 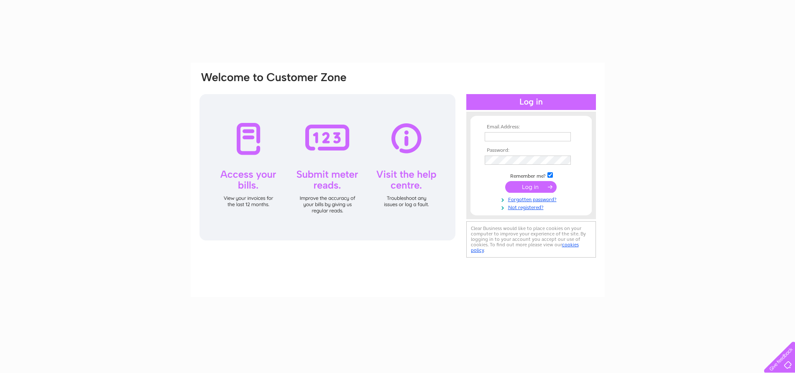 I want to click on a: Not registered?, so click(x=532, y=207).